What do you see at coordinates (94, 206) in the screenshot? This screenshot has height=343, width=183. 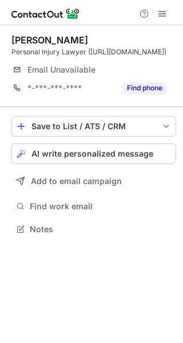 I see `button: Find work email` at bounding box center [94, 206].